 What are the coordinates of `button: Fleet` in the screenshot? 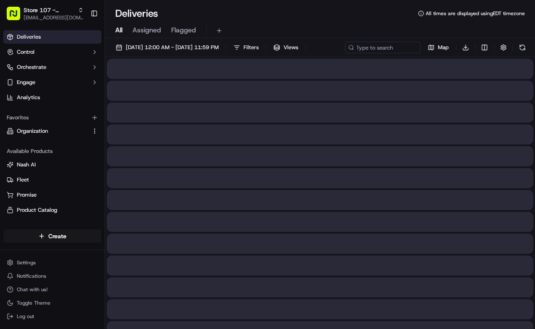 It's located at (52, 180).